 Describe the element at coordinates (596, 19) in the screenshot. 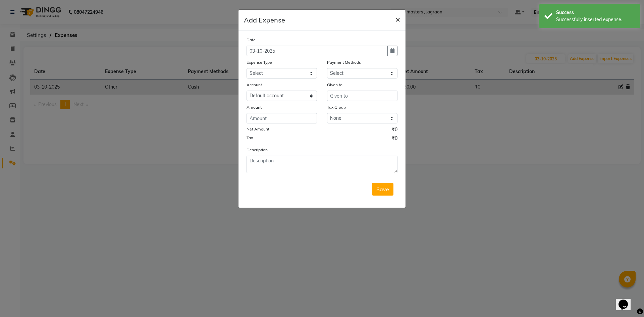

I see `div: Successfully inserted expense.` at that location.